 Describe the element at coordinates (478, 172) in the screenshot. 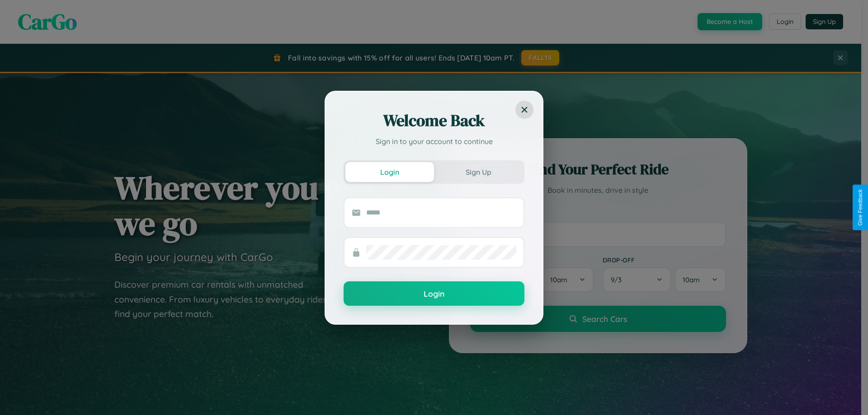

I see `button: Sign Up` at that location.